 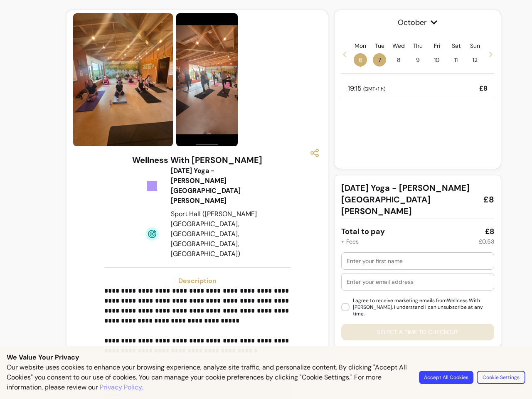 What do you see at coordinates (501, 378) in the screenshot?
I see `button: Cookie Settings` at bounding box center [501, 378].